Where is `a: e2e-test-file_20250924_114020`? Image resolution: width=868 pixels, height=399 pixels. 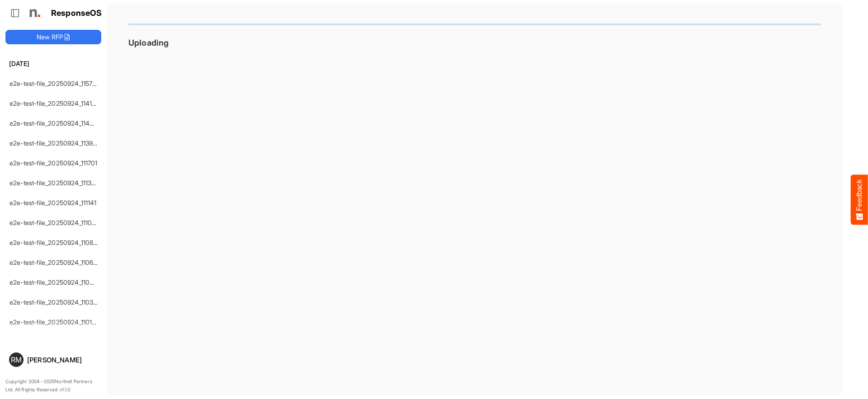 a: e2e-test-file_20250924_114020 is located at coordinates (56, 123).